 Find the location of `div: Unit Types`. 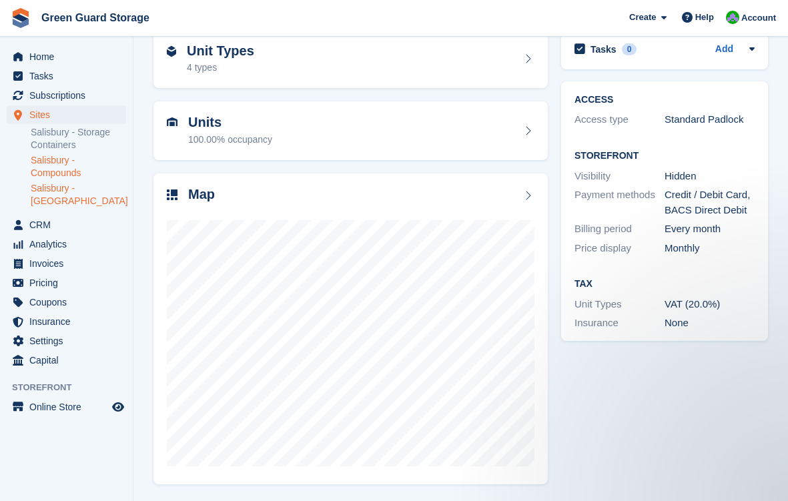

div: Unit Types is located at coordinates (619, 304).